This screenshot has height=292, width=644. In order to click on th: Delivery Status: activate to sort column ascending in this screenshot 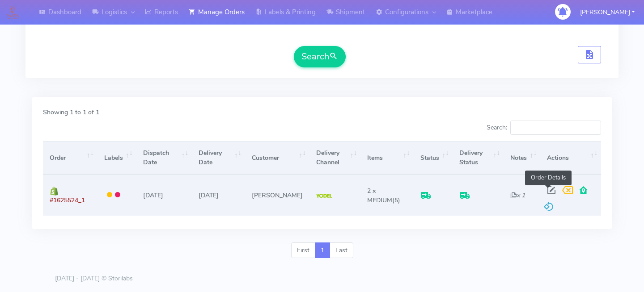, I will do `click(478, 158)`.